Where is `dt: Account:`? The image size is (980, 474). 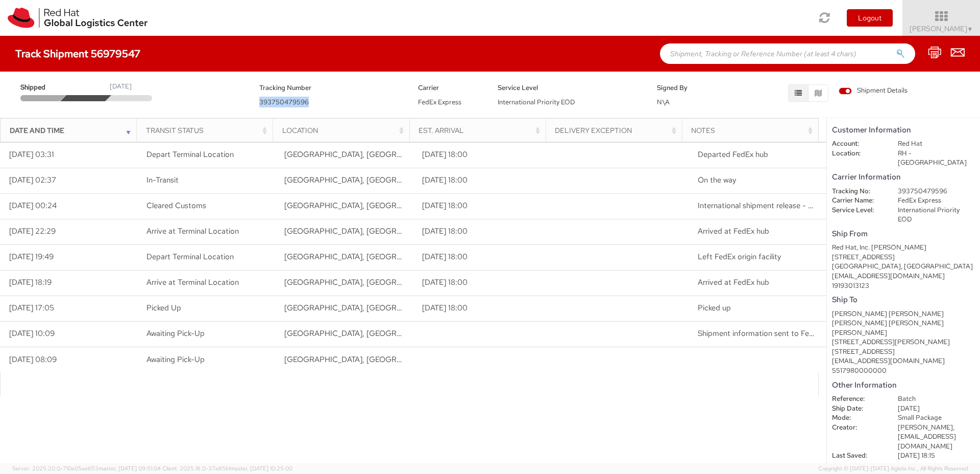 dt: Account: is located at coordinates (858, 144).